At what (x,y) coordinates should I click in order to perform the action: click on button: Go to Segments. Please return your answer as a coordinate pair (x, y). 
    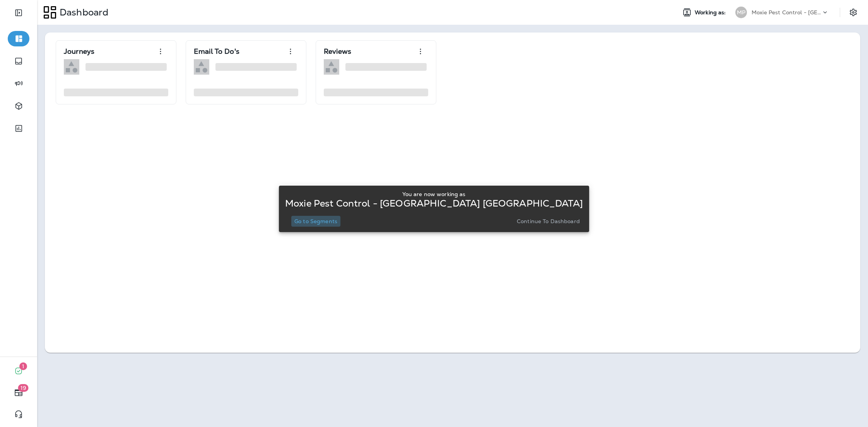
    Looking at the image, I should click on (316, 221).